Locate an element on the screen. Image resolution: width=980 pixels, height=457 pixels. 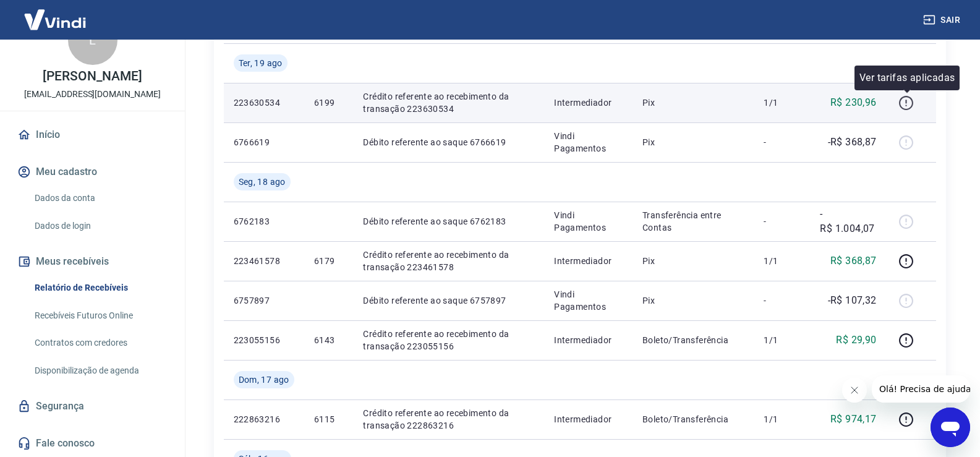
p: R$ 368,87 is located at coordinates (853, 261).